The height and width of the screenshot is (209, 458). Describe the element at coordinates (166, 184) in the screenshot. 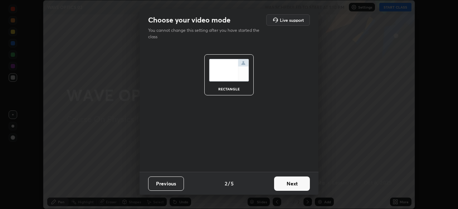

I see `button: Previous` at that location.